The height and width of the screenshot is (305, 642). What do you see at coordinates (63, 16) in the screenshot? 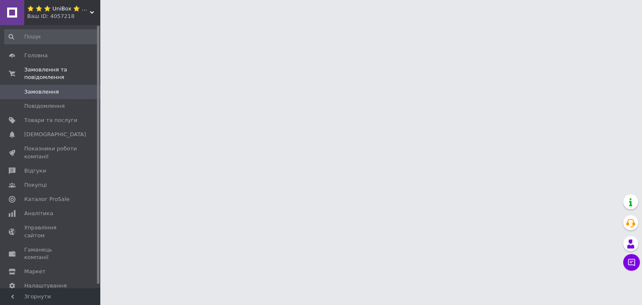
I see `div: Ваш ID: 4057218` at bounding box center [63, 16].